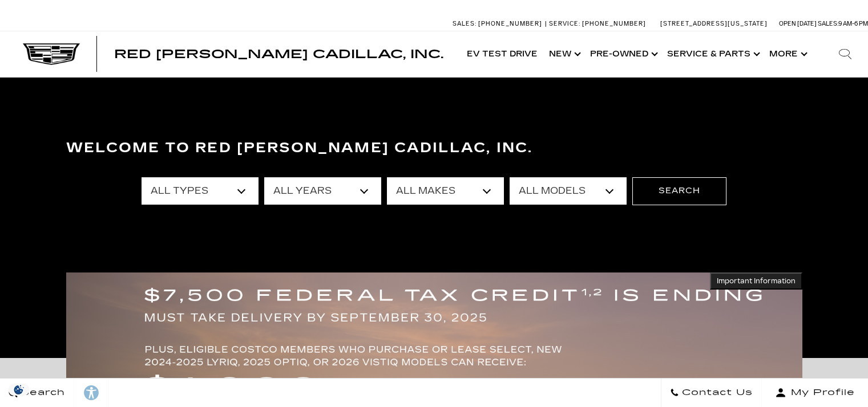 This screenshot has height=407, width=868. I want to click on select: Filter by year, so click(323, 191).